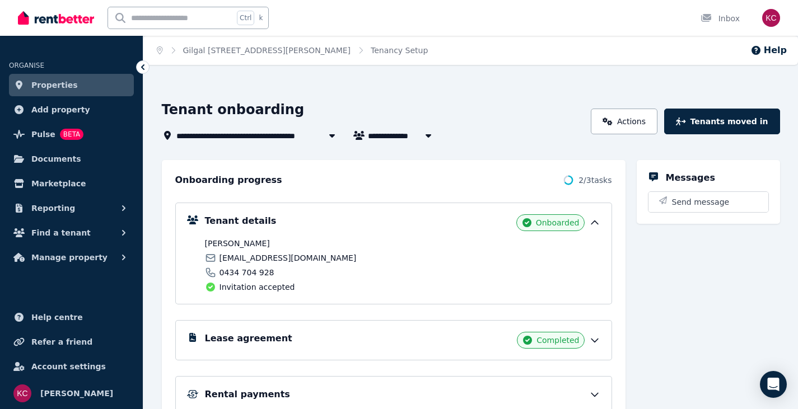 Image resolution: width=798 pixels, height=409 pixels. I want to click on span: 0434 704 928, so click(247, 273).